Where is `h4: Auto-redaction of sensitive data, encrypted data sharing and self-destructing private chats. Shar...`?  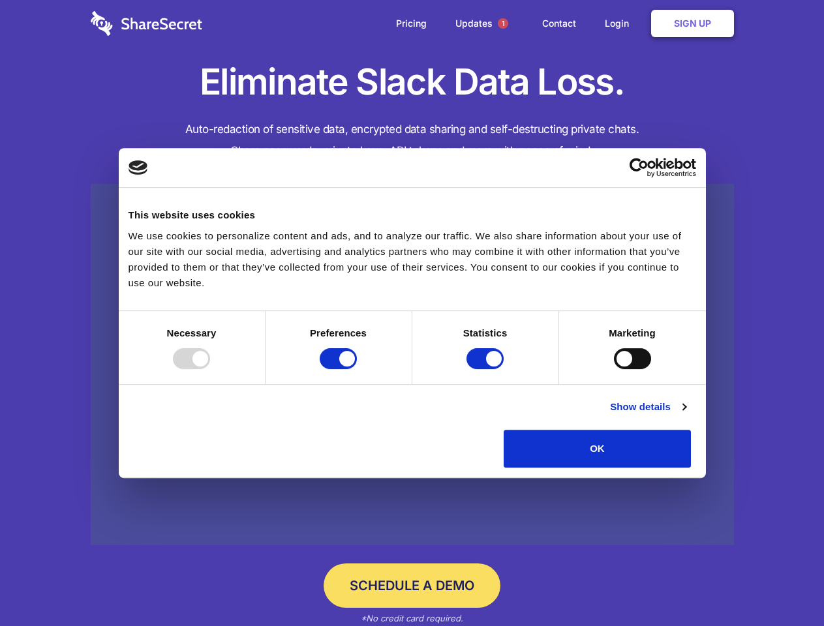
h4: Auto-redaction of sensitive data, encrypted data sharing and self-destructing private chats. Shar... is located at coordinates (412, 140).